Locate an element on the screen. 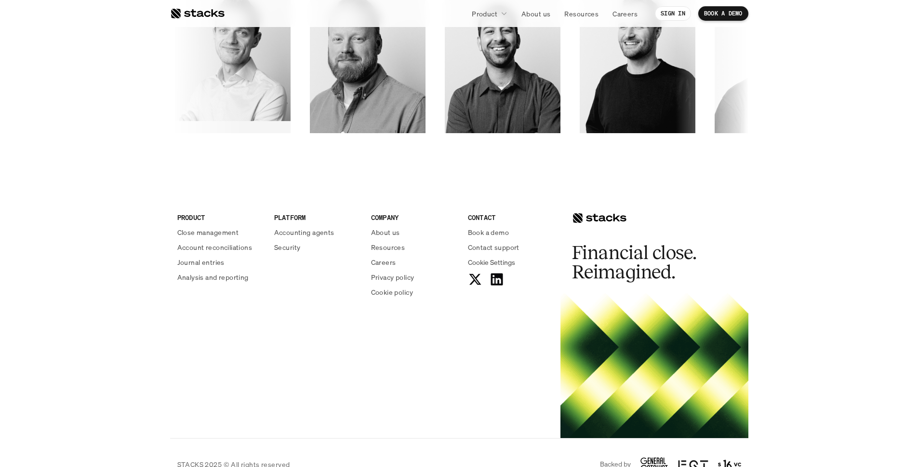 This screenshot has height=467, width=918. a: Cookie policy is located at coordinates (414, 292).